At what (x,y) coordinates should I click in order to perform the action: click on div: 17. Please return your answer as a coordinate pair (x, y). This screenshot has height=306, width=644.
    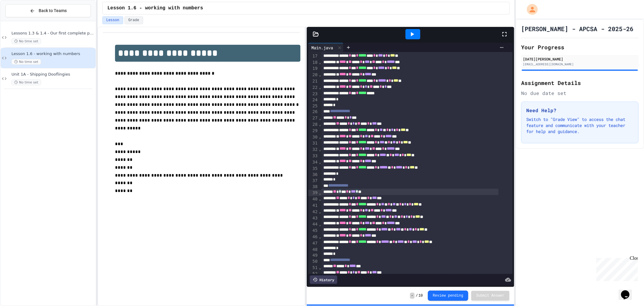
    Looking at the image, I should click on (313, 56).